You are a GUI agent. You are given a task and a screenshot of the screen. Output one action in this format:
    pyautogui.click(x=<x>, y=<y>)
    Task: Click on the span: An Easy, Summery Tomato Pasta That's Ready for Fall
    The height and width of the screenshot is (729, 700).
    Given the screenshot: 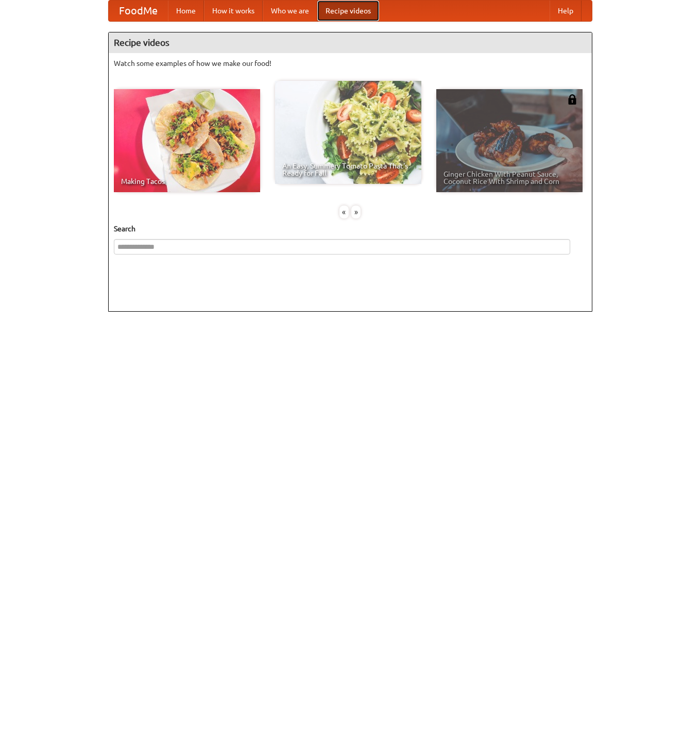 What is the action you would take?
    pyautogui.click(x=348, y=170)
    